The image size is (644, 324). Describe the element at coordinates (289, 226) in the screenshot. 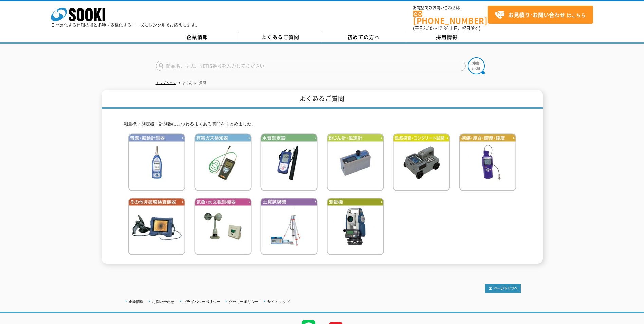

I see `img: 土質試験機` at that location.